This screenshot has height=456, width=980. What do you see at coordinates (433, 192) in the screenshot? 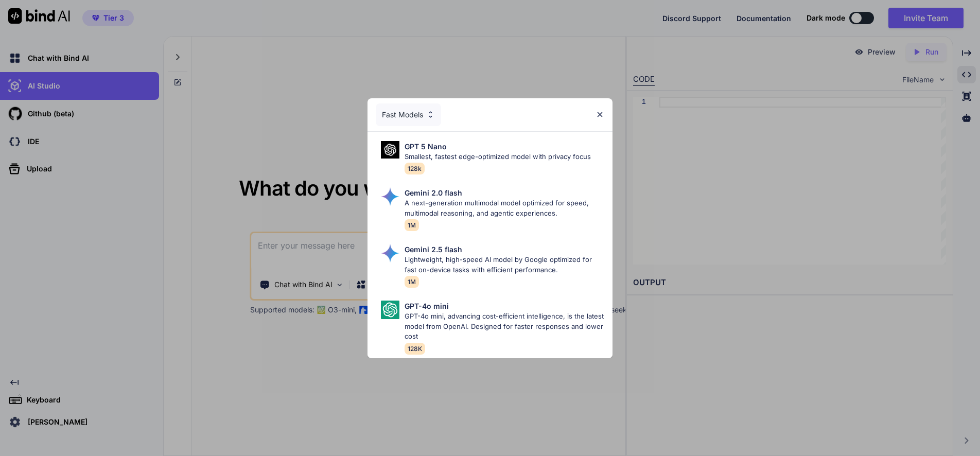
I see `p: Gemini 2.0 flash` at bounding box center [433, 192].